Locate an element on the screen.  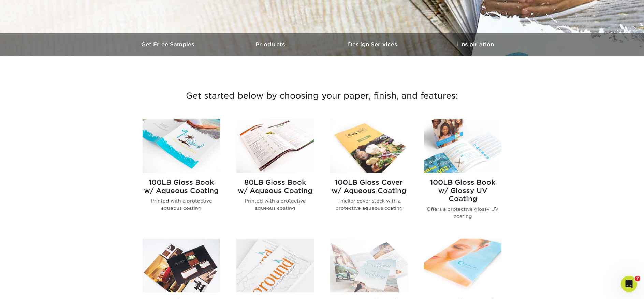
a: Design Services is located at coordinates (373, 44).